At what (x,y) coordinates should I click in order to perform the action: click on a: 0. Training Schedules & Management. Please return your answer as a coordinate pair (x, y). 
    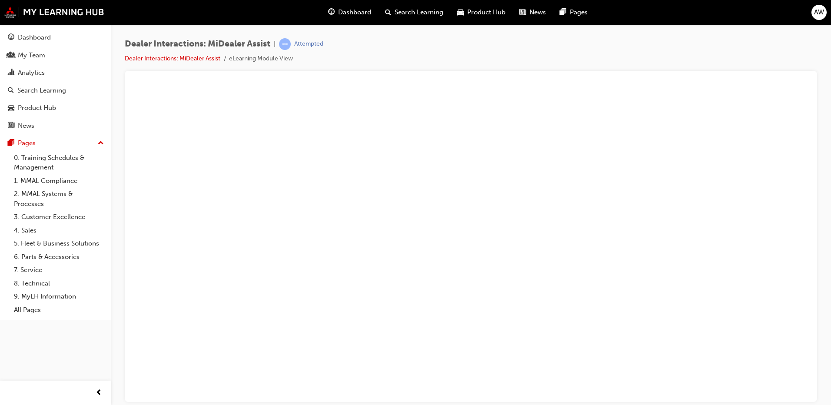
    Looking at the image, I should click on (59, 163).